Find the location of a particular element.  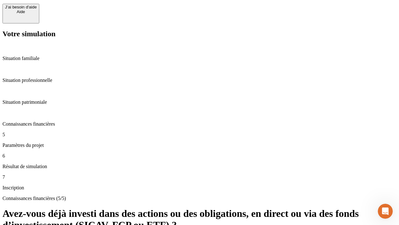

p: Connaissances financières (5/5) is located at coordinates (200, 198).